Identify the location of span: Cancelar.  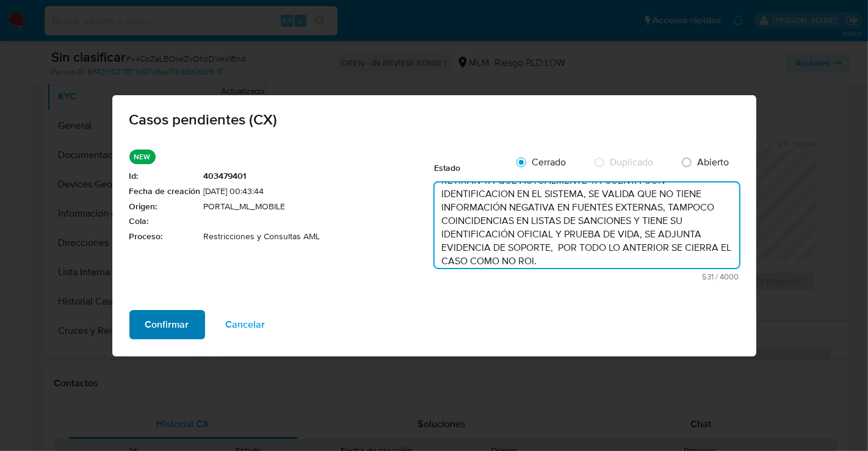
(245, 325).